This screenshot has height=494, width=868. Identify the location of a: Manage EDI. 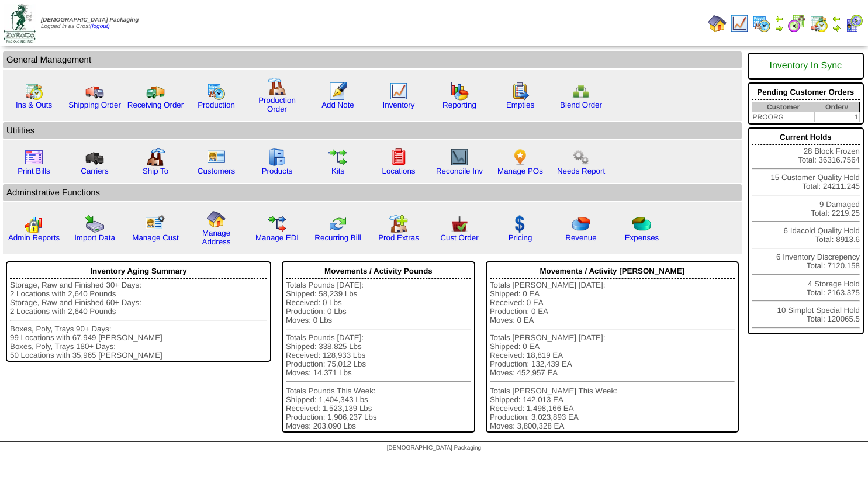
(277, 237).